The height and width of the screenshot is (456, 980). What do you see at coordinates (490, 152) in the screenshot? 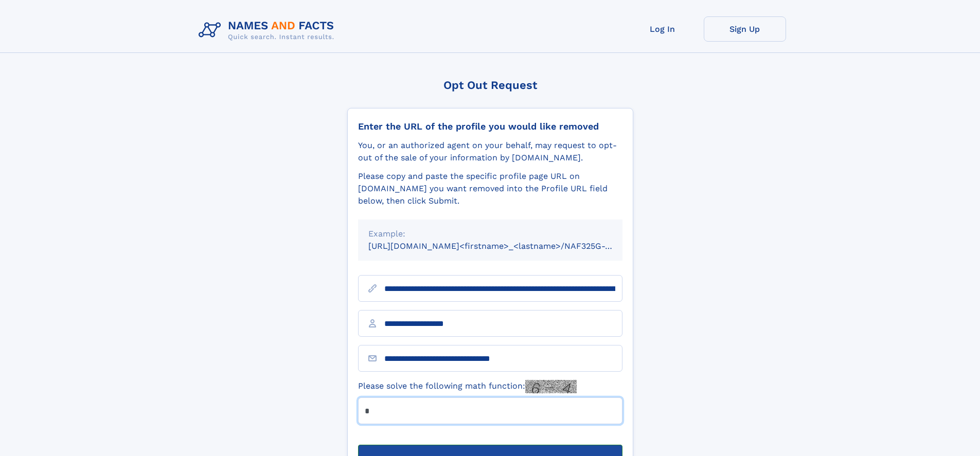
I see `div: You, or an authorized agent on your behalf, may request to opt-out of the sale of your informatio...` at bounding box center [490, 152].